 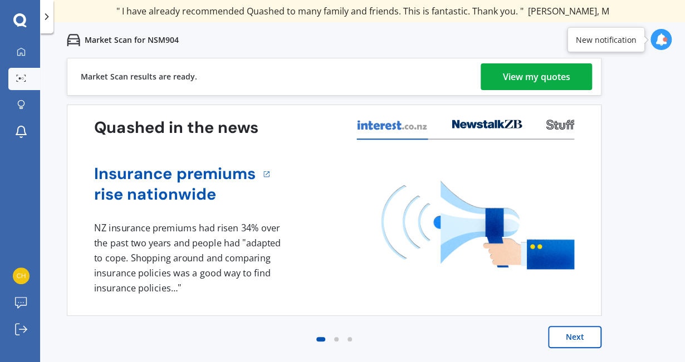 What do you see at coordinates (139, 77) in the screenshot?
I see `div: Market Scan results are ready.` at bounding box center [139, 77].